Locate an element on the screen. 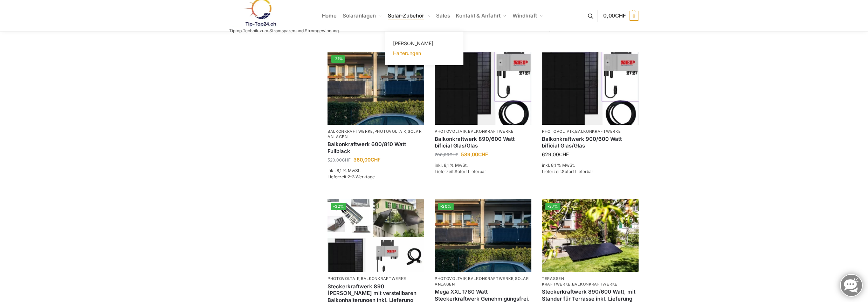 The width and height of the screenshot is (868, 302). a: Mega XXL 1780 Watt Steckerkraftwerk Genehmigungsfrei. is located at coordinates (483, 295).